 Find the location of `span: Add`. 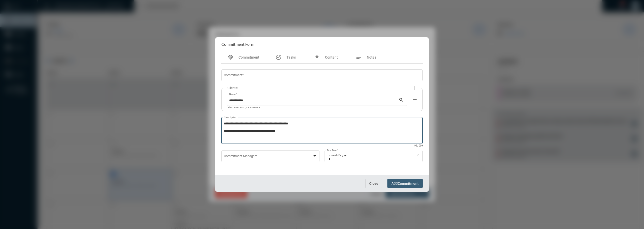

span: Add is located at coordinates (405, 184).